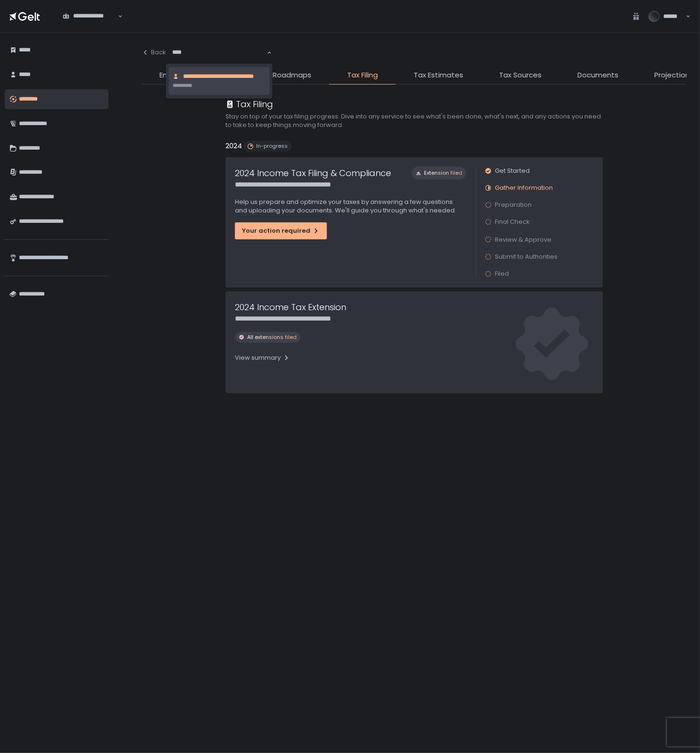 Image resolution: width=700 pixels, height=753 pixels. I want to click on span: Tax Sources, so click(520, 75).